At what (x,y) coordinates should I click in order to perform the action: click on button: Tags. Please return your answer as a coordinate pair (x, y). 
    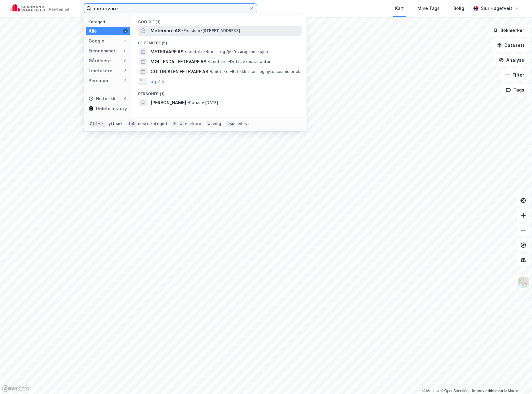
    Looking at the image, I should click on (515, 90).